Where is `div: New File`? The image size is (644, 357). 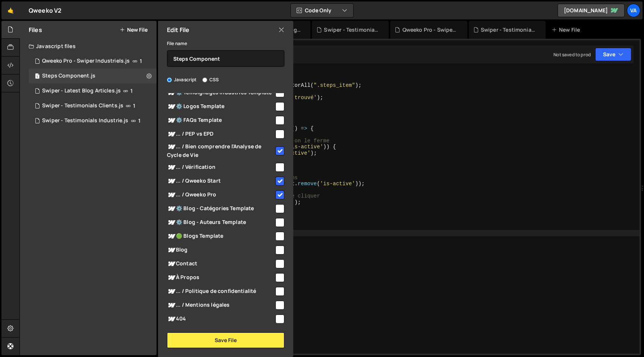 div: New File is located at coordinates (567, 30).